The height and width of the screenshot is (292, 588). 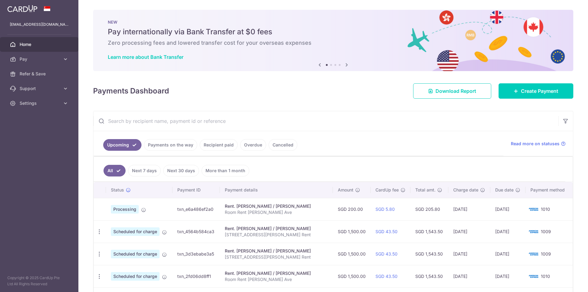 I want to click on span: Settings, so click(x=40, y=103).